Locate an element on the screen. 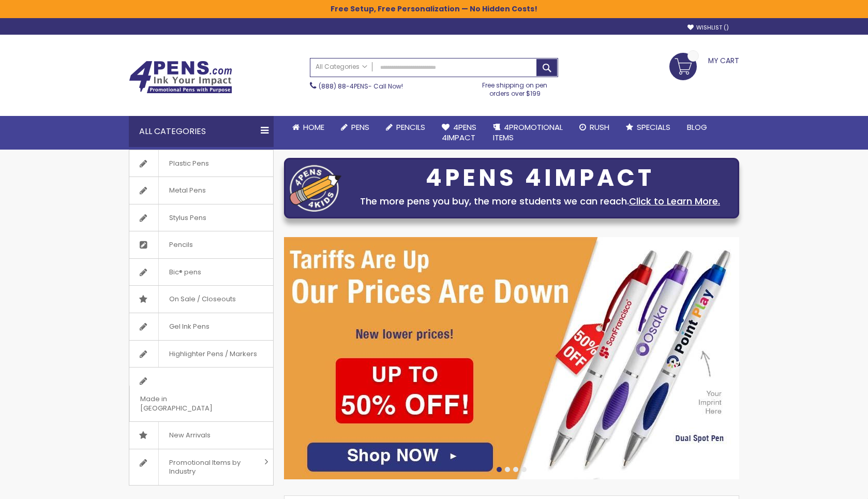  a: Specials is located at coordinates (648, 128).